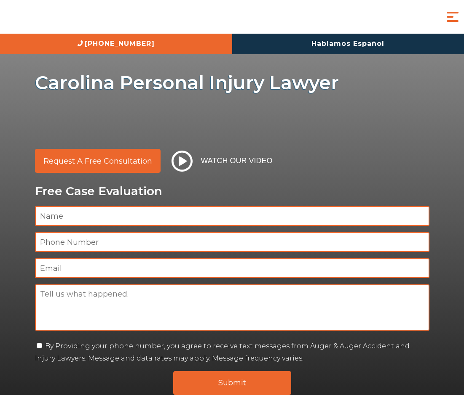 The height and width of the screenshot is (395, 464). Describe the element at coordinates (232, 191) in the screenshot. I see `p: Free Case Evaluation` at that location.